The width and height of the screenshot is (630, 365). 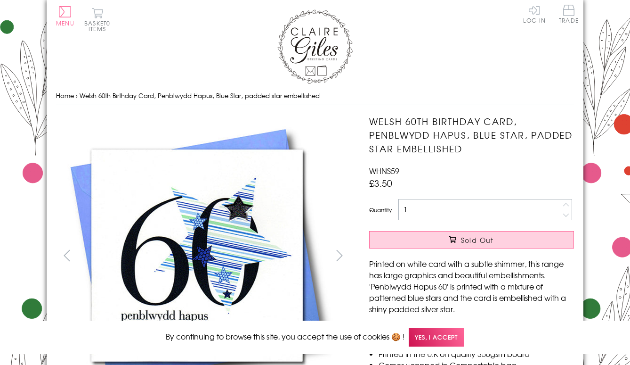 What do you see at coordinates (569, 14) in the screenshot?
I see `span: Trade` at bounding box center [569, 14].